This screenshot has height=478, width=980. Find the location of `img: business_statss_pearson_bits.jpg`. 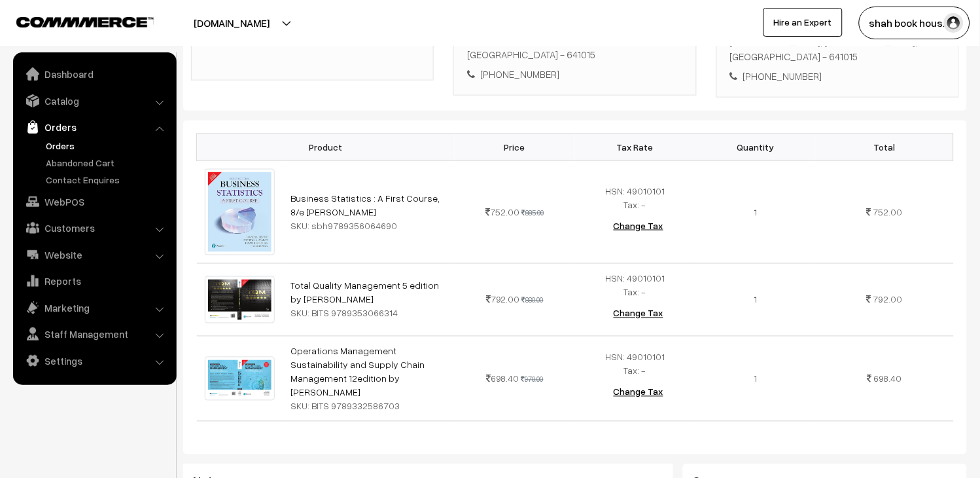

img: business_statss_pearson_bits.jpg is located at coordinates (239, 212).